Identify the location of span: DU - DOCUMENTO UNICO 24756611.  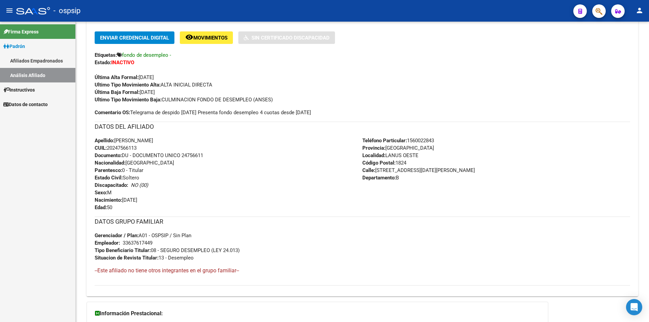
(149, 155).